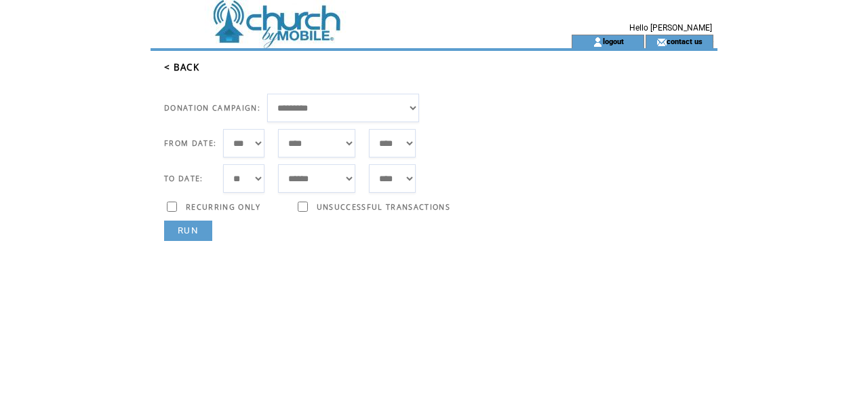 The width and height of the screenshot is (868, 412). What do you see at coordinates (223, 207) in the screenshot?
I see `span: RECURRING ONLY` at bounding box center [223, 207].